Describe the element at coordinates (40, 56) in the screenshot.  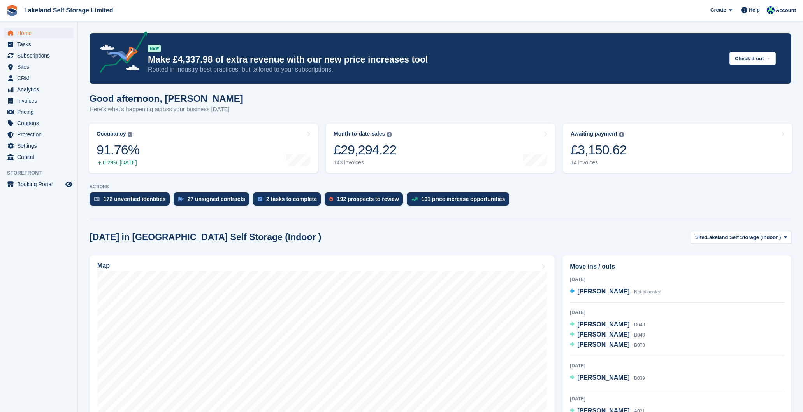
I see `span: Subscriptions` at that location.